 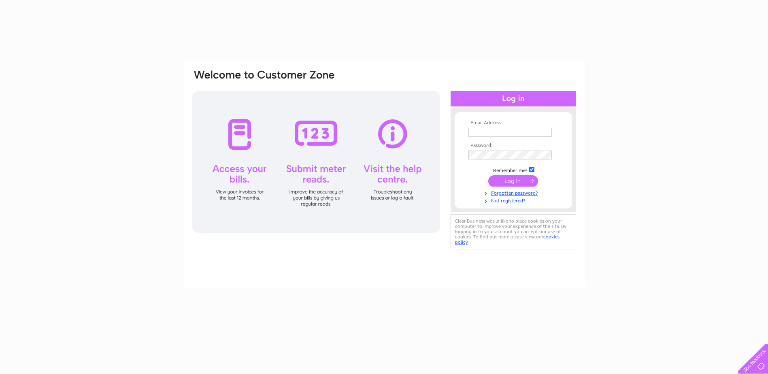 I want to click on div: Clear Business would like to place cookies on your computer to improve your experience of the sit..., so click(x=514, y=232).